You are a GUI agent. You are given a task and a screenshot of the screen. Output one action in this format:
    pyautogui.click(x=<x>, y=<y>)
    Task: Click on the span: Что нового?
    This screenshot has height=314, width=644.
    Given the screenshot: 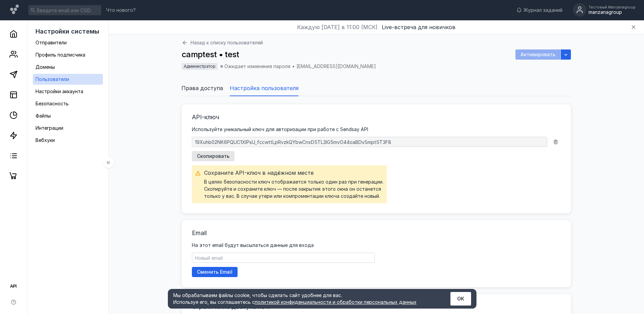 What is the action you would take?
    pyautogui.click(x=121, y=10)
    